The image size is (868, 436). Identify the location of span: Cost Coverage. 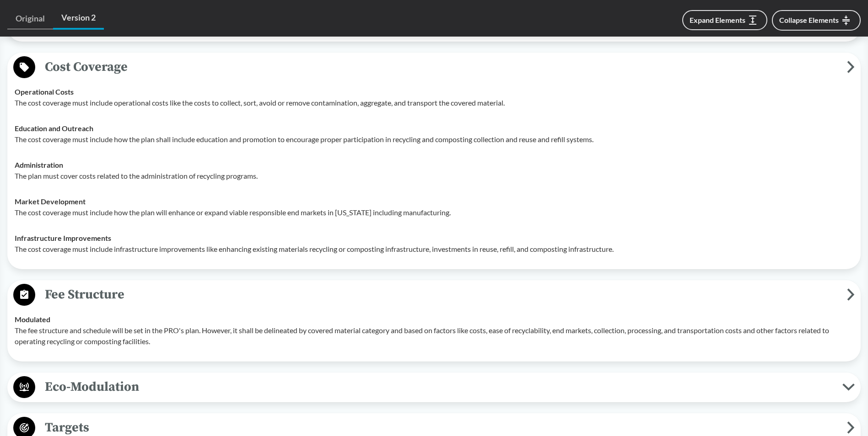
(441, 66).